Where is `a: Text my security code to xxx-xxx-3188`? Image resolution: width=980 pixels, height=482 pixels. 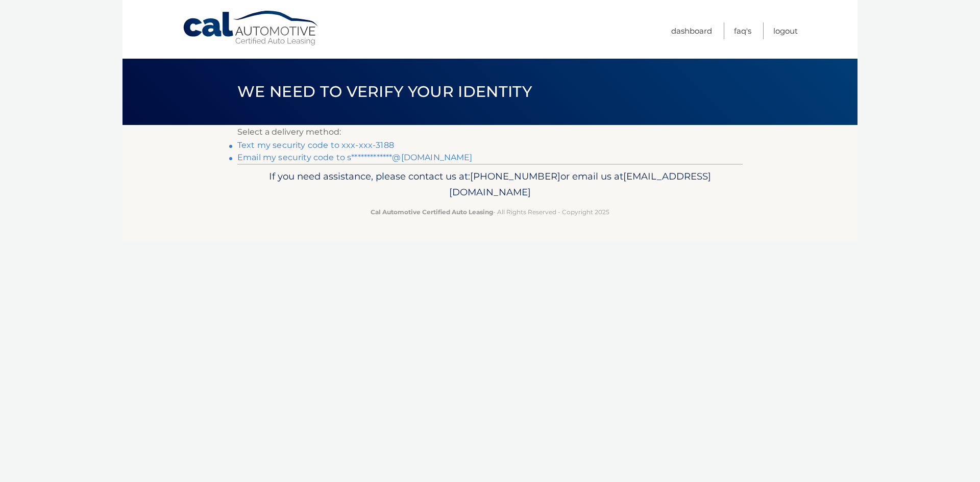
a: Text my security code to xxx-xxx-3188 is located at coordinates (315, 145).